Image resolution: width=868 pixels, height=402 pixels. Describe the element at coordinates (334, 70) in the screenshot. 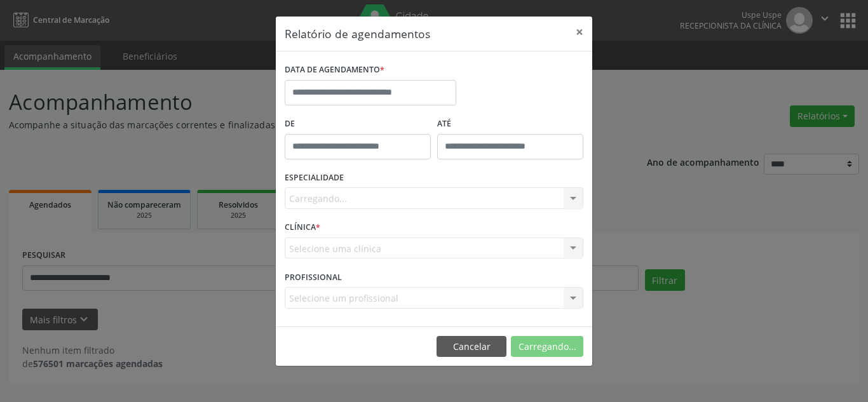

I see `label: DATA DE AGENDAMENTO` at that location.